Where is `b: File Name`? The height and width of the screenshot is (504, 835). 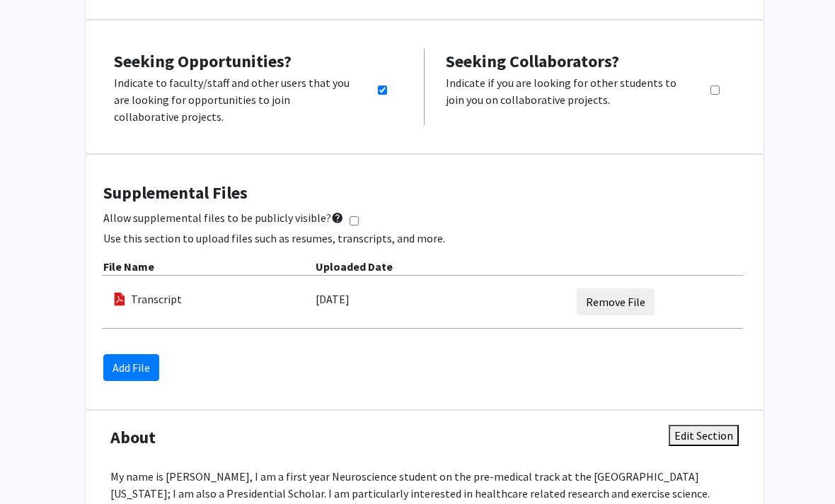 b: File Name is located at coordinates (129, 267).